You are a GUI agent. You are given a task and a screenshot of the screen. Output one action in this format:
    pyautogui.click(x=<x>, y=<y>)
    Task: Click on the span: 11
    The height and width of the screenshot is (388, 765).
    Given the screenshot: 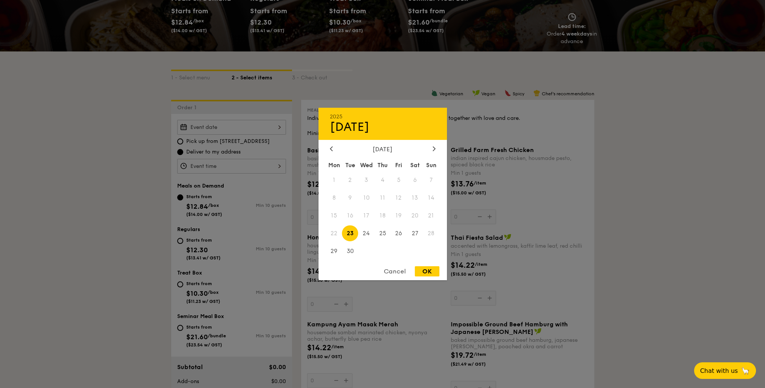 What is the action you would take?
    pyautogui.click(x=382, y=198)
    